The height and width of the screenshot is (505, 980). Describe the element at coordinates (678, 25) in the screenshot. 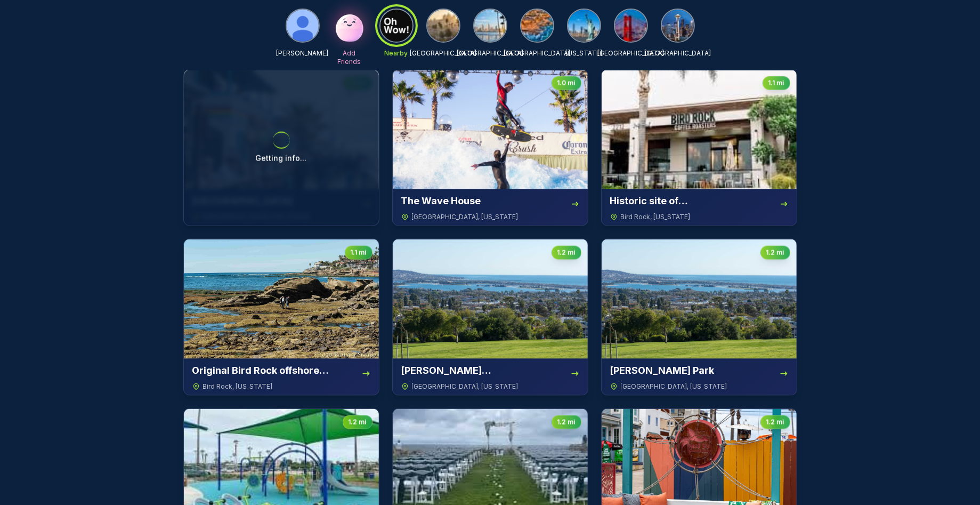

I see `img: Seattle` at that location.